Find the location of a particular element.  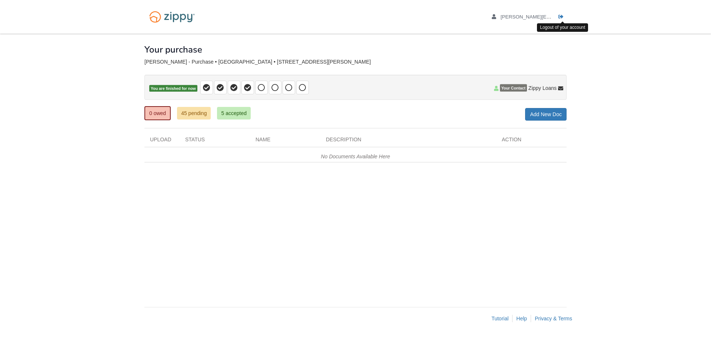

div: Logout of your account is located at coordinates (563, 27).